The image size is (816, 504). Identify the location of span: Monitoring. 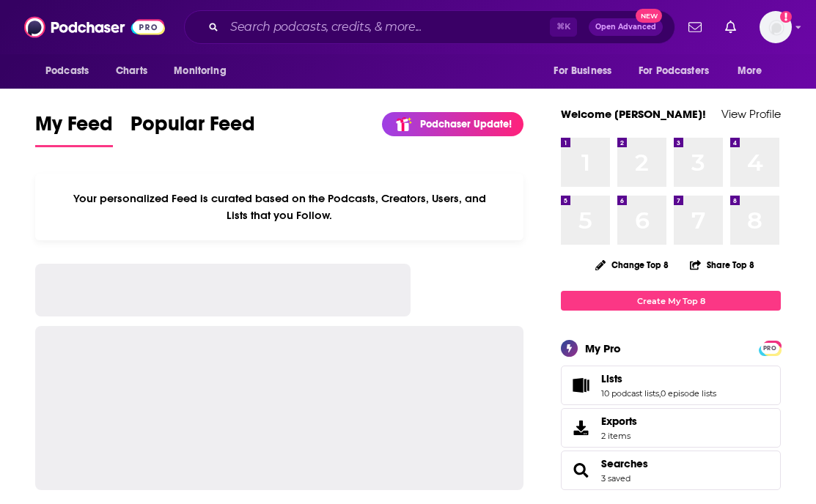
(199, 71).